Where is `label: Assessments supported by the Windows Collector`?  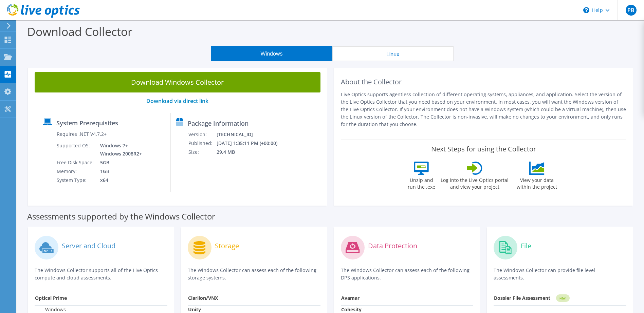 label: Assessments supported by the Windows Collector is located at coordinates (121, 217).